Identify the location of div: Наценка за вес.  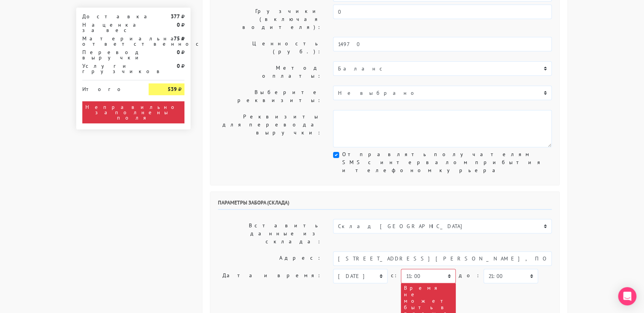
(110, 28).